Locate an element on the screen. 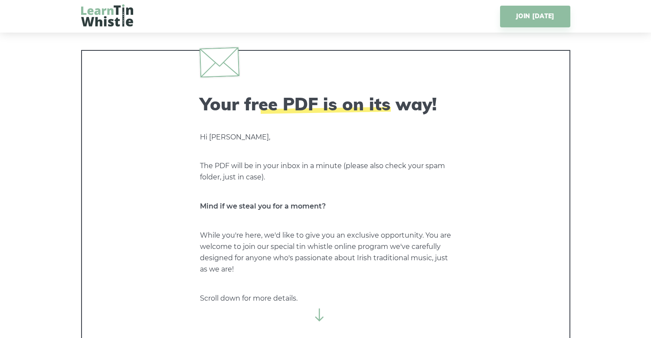  img: envelope.svg is located at coordinates (219, 62).